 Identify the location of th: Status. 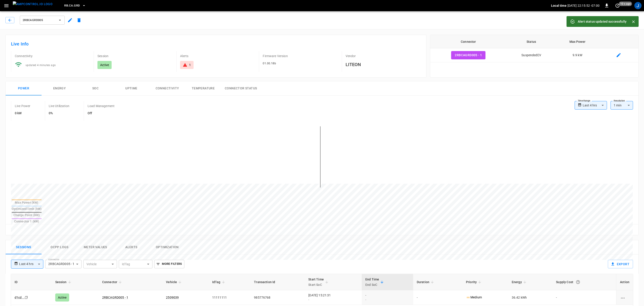
(531, 42).